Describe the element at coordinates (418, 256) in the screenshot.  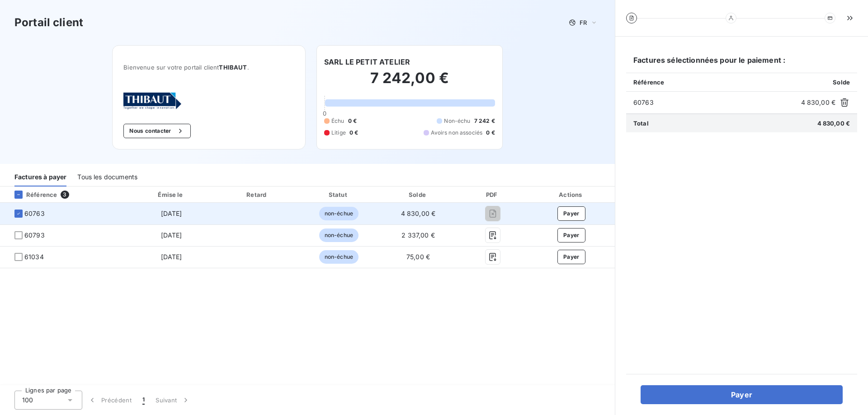
I see `span: 75,00 €` at that location.